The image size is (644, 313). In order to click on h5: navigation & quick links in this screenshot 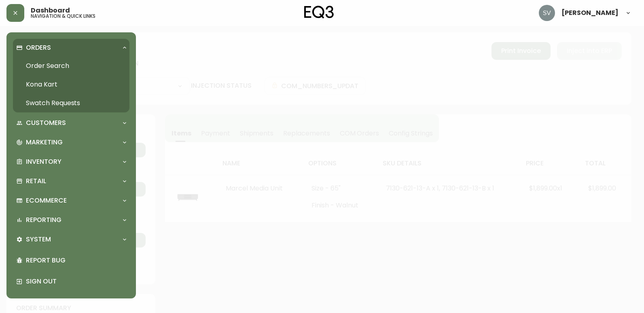, I will do `click(63, 16)`.